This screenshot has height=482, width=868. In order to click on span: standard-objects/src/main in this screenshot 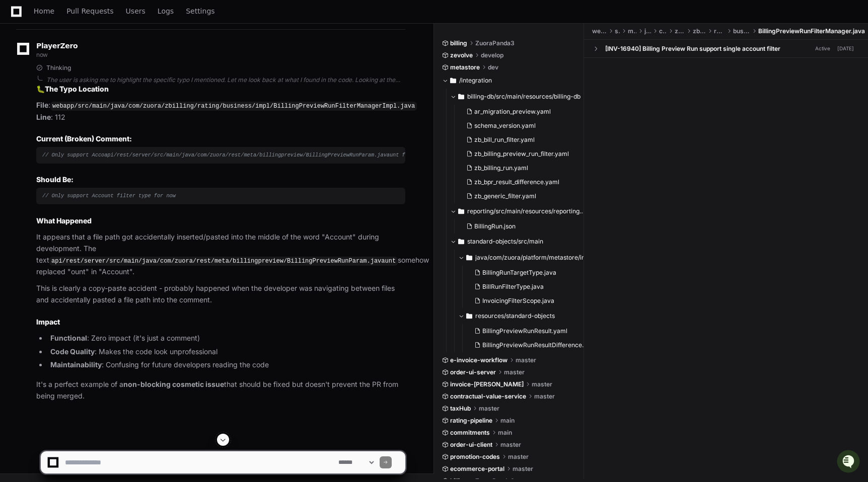, I will do `click(505, 242)`.